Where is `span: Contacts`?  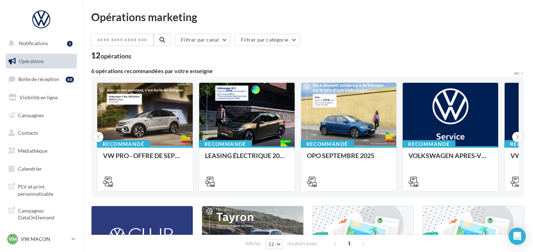 span: Contacts is located at coordinates (28, 133).